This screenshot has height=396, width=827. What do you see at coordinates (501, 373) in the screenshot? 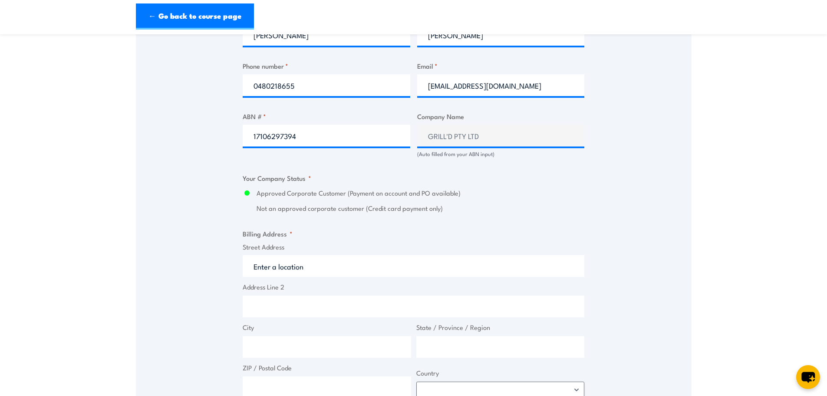
I see `label: Country` at bounding box center [501, 373].